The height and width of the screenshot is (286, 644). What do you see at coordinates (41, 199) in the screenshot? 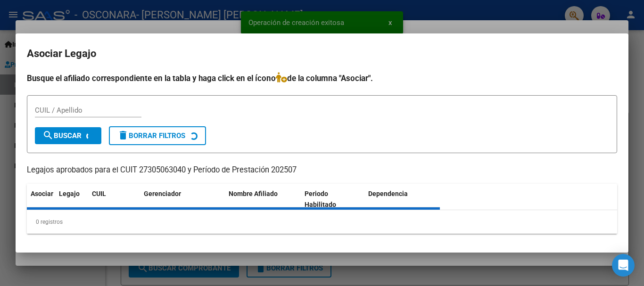
I see `datatable-header-cell: Asociar` at bounding box center [41, 199].